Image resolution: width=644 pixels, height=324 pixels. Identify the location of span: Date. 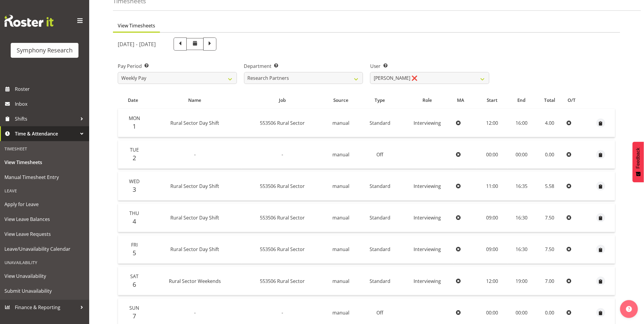
(133, 100).